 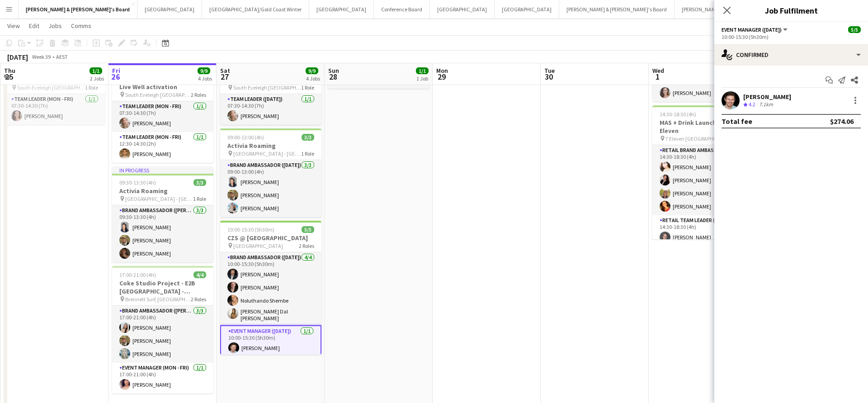 I want to click on a: Comms, so click(x=81, y=26).